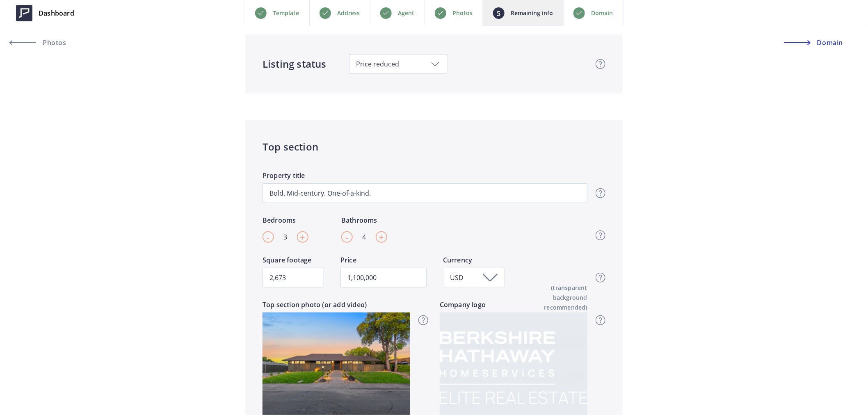  Describe the element at coordinates (821, 42) in the screenshot. I see `button: Domain` at that location.